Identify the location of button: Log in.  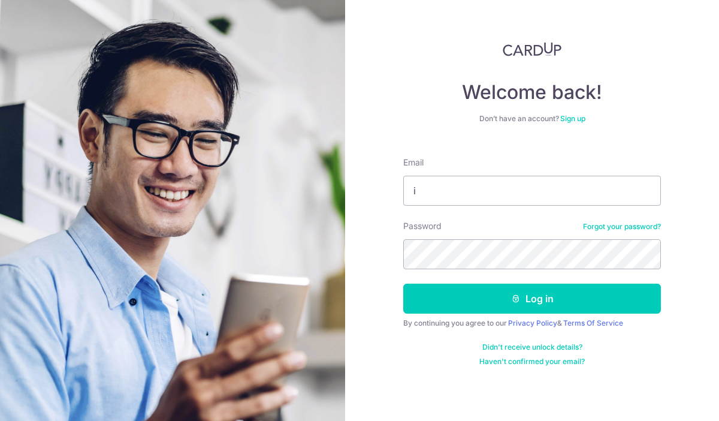
(532, 299).